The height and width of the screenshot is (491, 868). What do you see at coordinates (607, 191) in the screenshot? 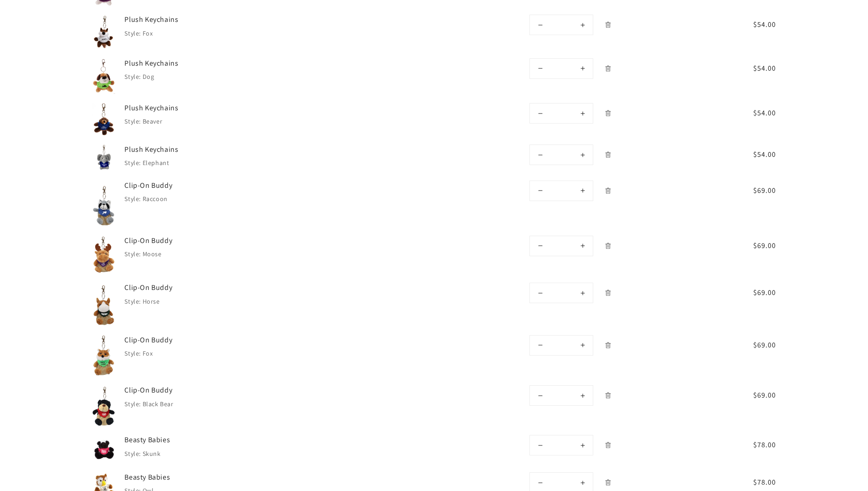
I see `a: Remove Clip-On Buddy - Raccoon` at bounding box center [607, 191].